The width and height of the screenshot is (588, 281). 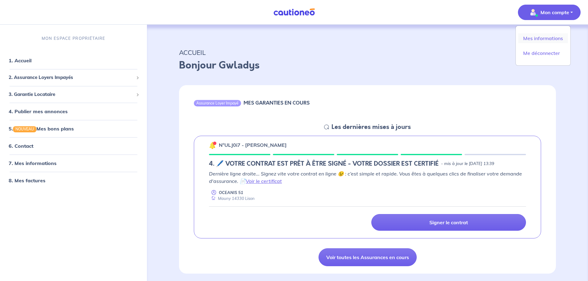 I want to click on span: 2. Assurance Loyers Impayés, so click(x=71, y=78).